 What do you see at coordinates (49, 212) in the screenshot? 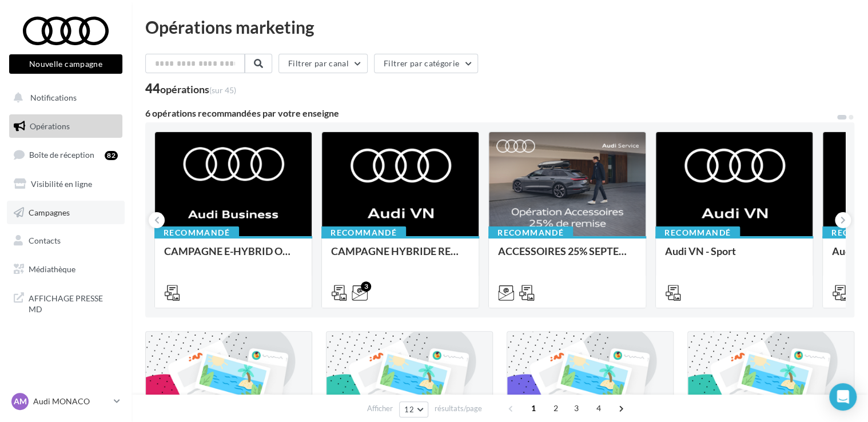
I see `span: Campagnes` at bounding box center [49, 212].